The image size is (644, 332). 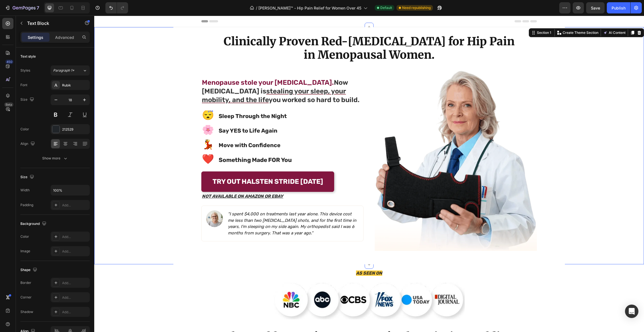 I want to click on div: Publish, so click(x=618, y=8).